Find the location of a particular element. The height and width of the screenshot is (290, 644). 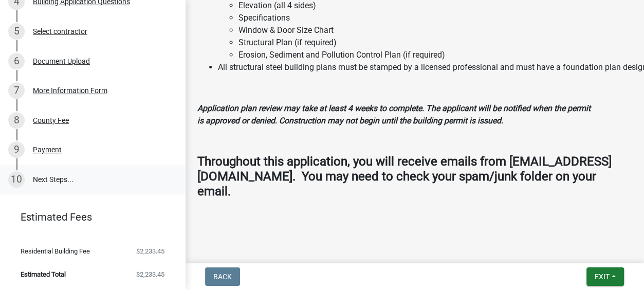

div: Document Upload is located at coordinates (61, 61).